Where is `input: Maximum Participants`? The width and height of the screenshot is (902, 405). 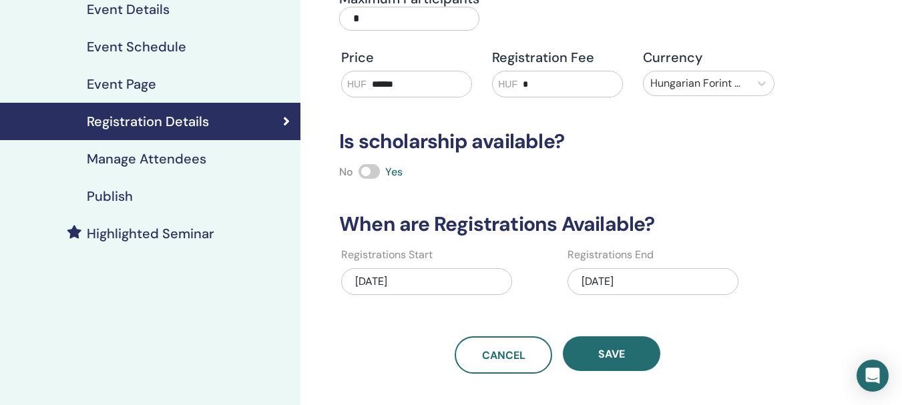 input: Maximum Participants is located at coordinates (409, 19).